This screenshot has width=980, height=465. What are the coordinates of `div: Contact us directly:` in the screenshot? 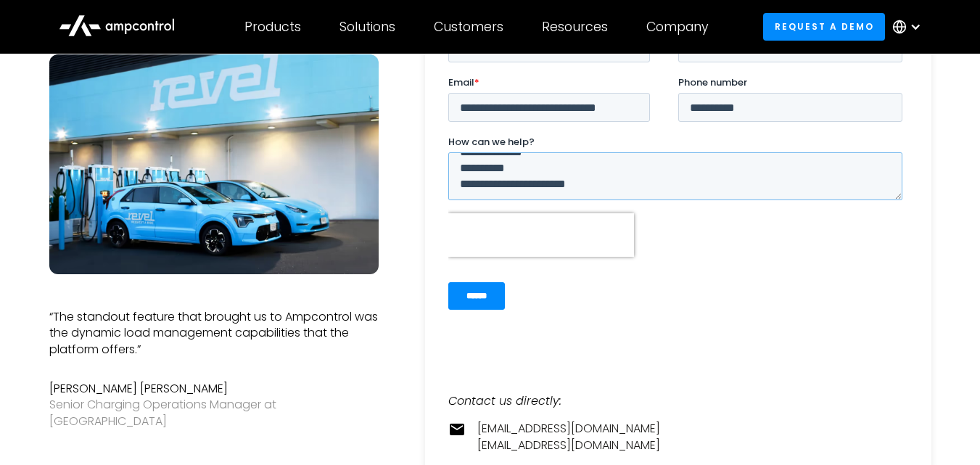 It's located at (679, 401).